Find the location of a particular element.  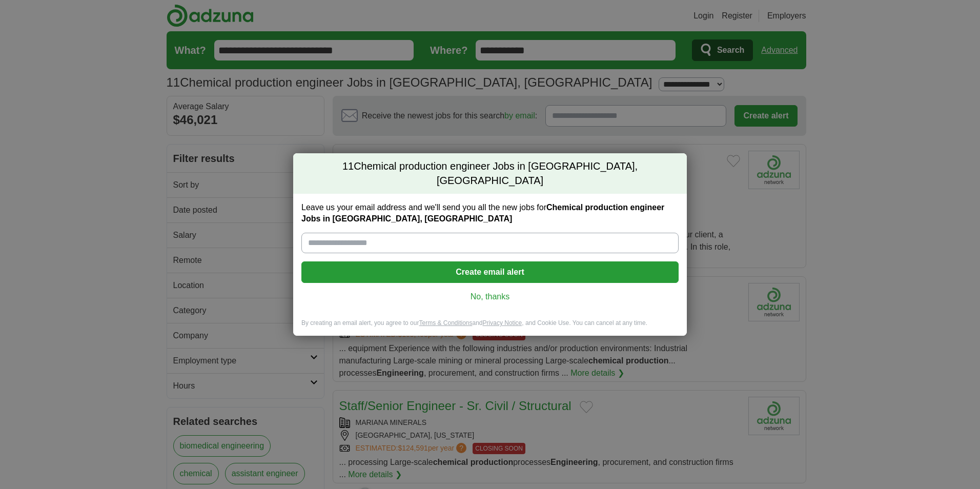

a: Terms & Conditions is located at coordinates (446, 323).